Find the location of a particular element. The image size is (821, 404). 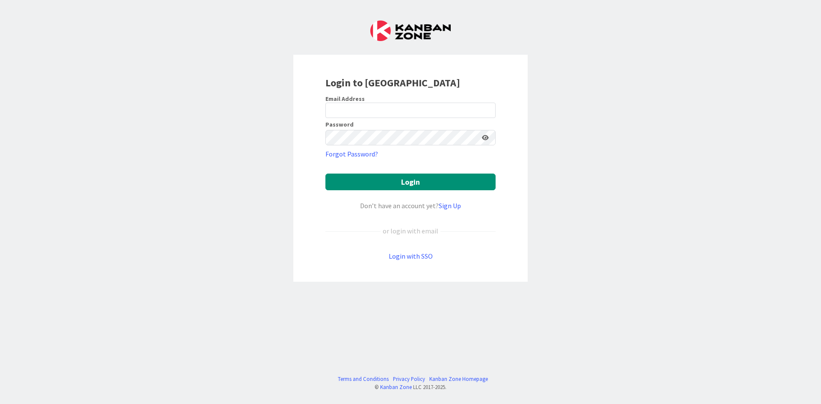

a: Login with SSO is located at coordinates (410, 256).